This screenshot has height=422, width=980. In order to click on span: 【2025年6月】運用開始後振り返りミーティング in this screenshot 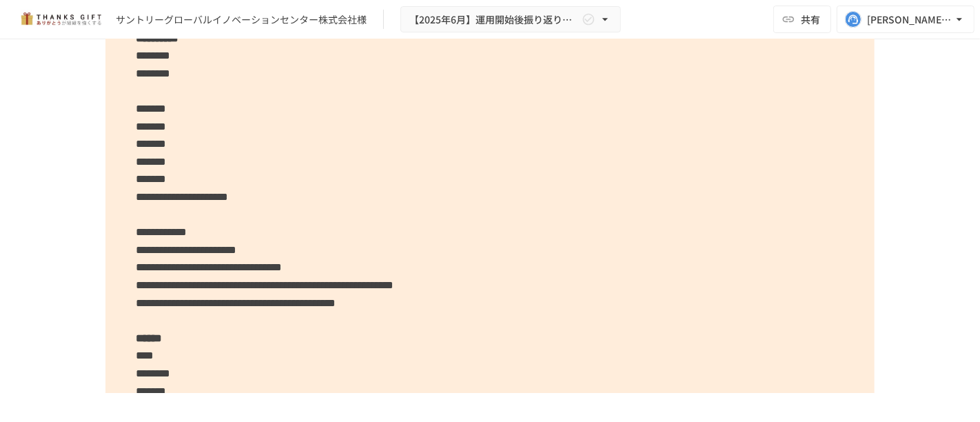, I will do `click(494, 19)`.